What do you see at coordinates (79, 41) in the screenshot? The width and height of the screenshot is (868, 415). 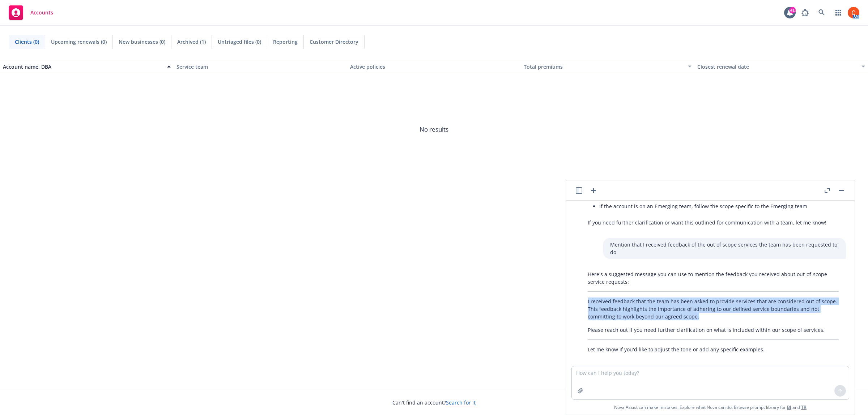 I see `span: Upcoming renewals (0)` at bounding box center [79, 41].